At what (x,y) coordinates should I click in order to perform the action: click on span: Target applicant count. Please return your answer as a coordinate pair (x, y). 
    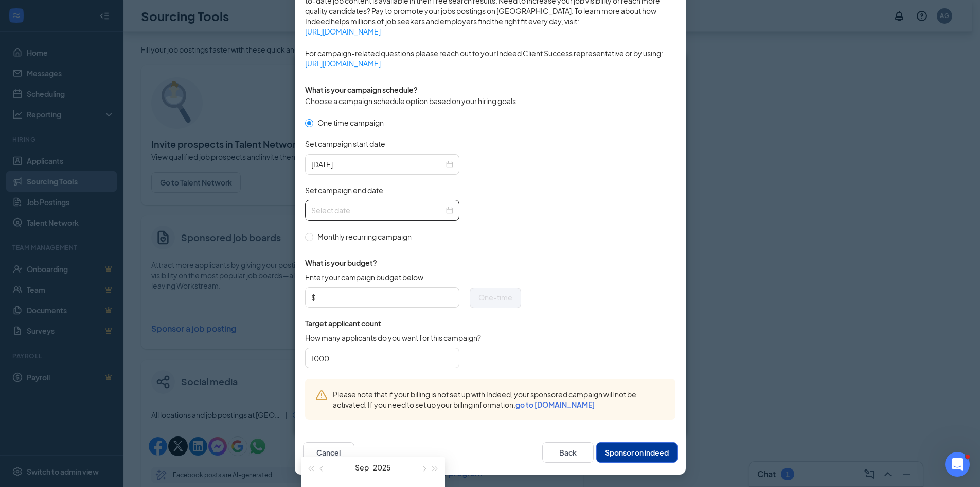
    Looking at the image, I should click on (413, 323).